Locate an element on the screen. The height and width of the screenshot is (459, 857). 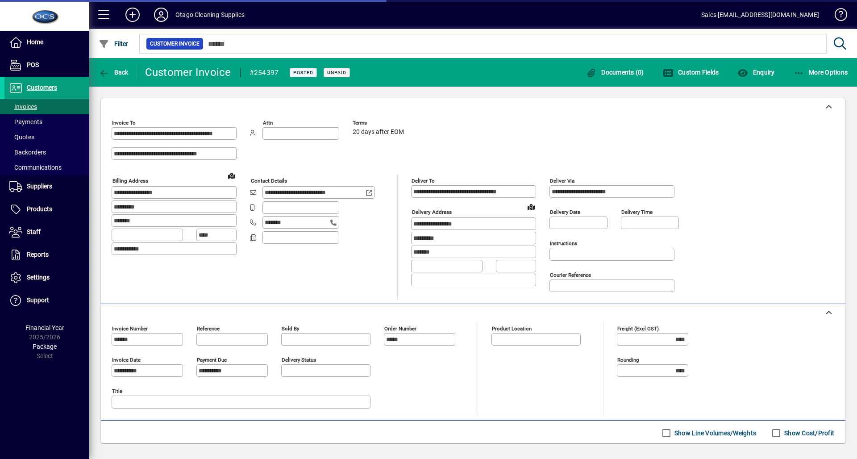
span: Invoices is located at coordinates (23, 107).